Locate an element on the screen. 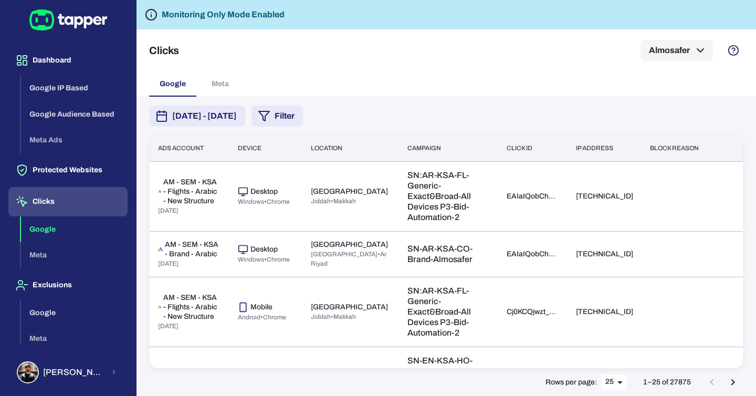 The width and height of the screenshot is (756, 396). a: Google Audience Based is located at coordinates (74, 113).